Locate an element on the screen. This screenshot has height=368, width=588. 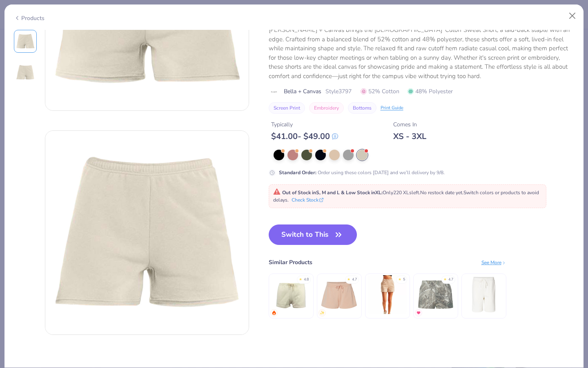
img: Fresh Prints Miami Camo Heavyweight Shorts is located at coordinates (435, 294).